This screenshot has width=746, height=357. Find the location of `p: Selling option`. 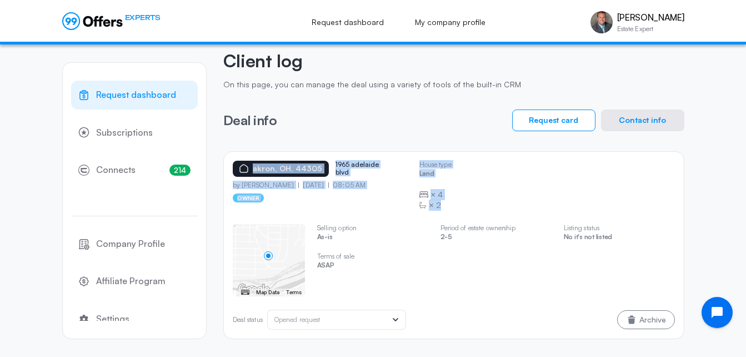

p: Selling option is located at coordinates (373, 228).